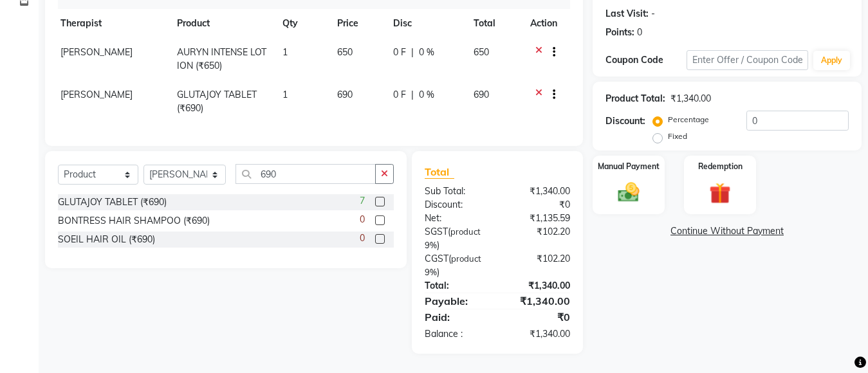 This screenshot has width=868, height=373. I want to click on div: Sub Total:, so click(457, 191).